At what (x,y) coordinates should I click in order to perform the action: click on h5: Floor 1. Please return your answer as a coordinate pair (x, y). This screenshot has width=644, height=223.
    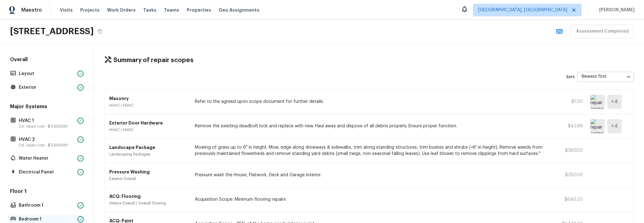
    Looking at the image, I should click on (47, 192).